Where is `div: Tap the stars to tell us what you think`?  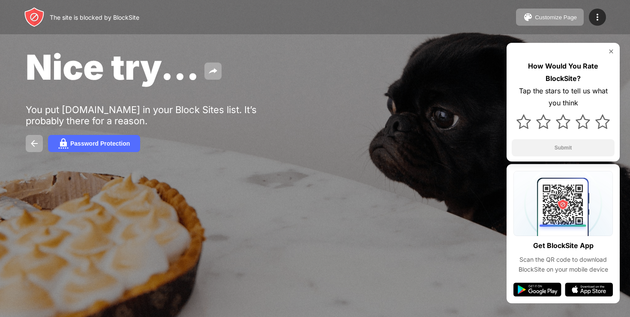
div: Tap the stars to tell us what you think is located at coordinates (563, 97).